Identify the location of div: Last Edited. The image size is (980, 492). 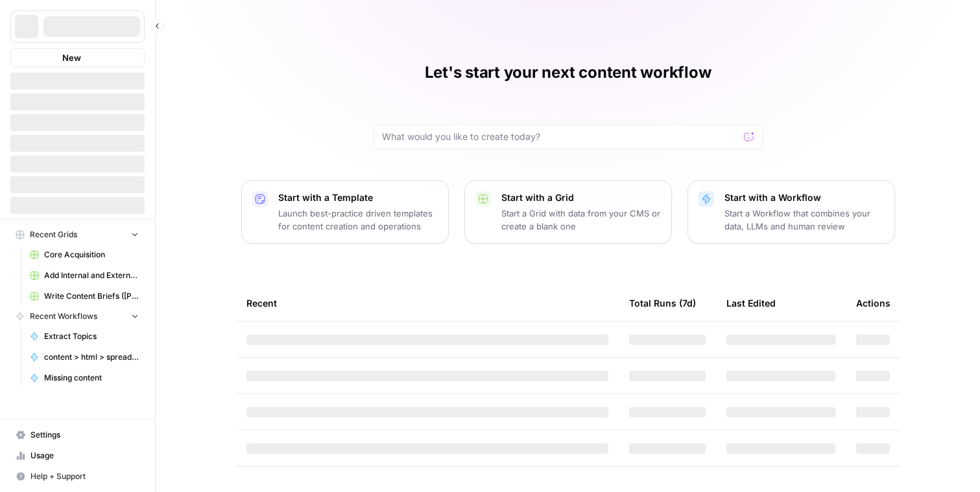
(751, 303).